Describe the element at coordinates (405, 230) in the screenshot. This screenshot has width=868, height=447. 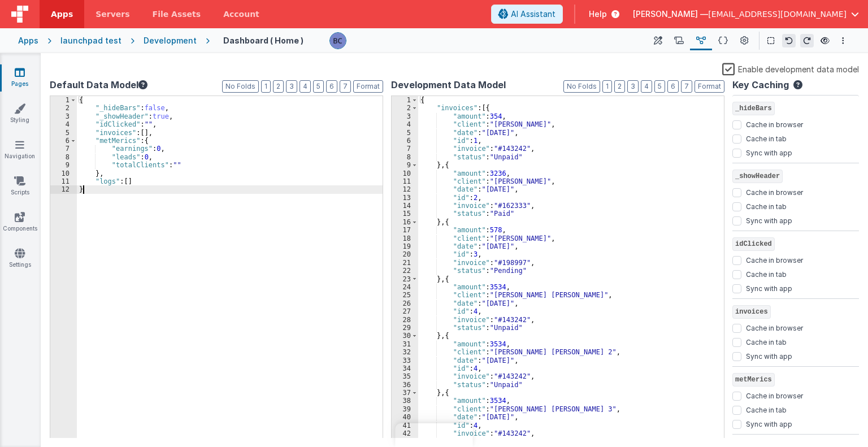
I see `div: 17` at that location.